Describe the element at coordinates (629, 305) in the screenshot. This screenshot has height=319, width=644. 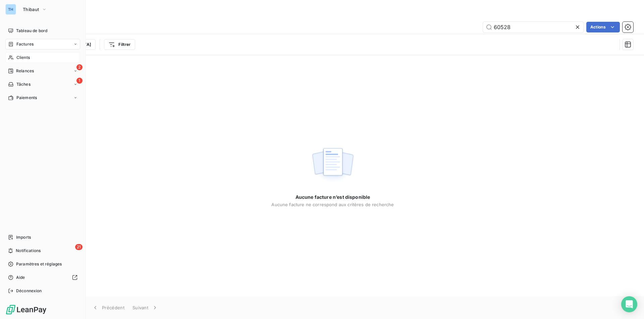
I see `div: Open Intercom Messenger` at that location.